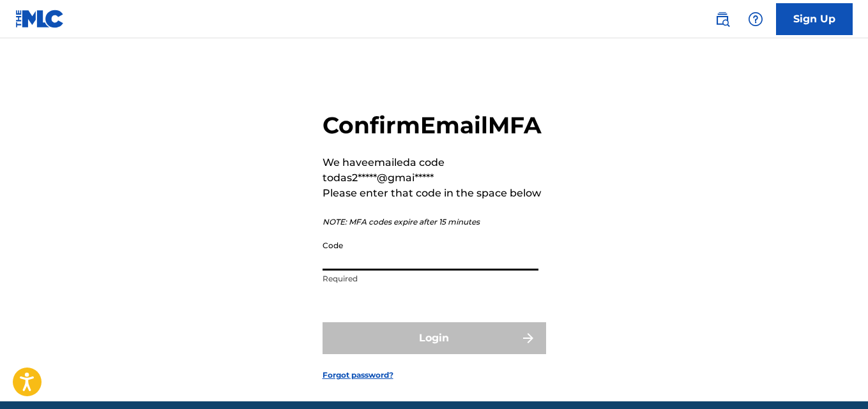  What do you see at coordinates (723, 19) in the screenshot?
I see `a: Public Search` at bounding box center [723, 19].